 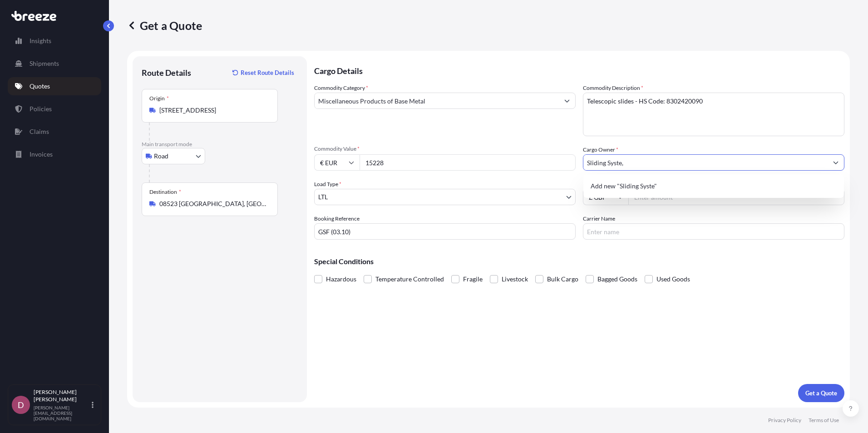 What do you see at coordinates (674, 279) in the screenshot?
I see `span: Used Goods` at bounding box center [674, 279].